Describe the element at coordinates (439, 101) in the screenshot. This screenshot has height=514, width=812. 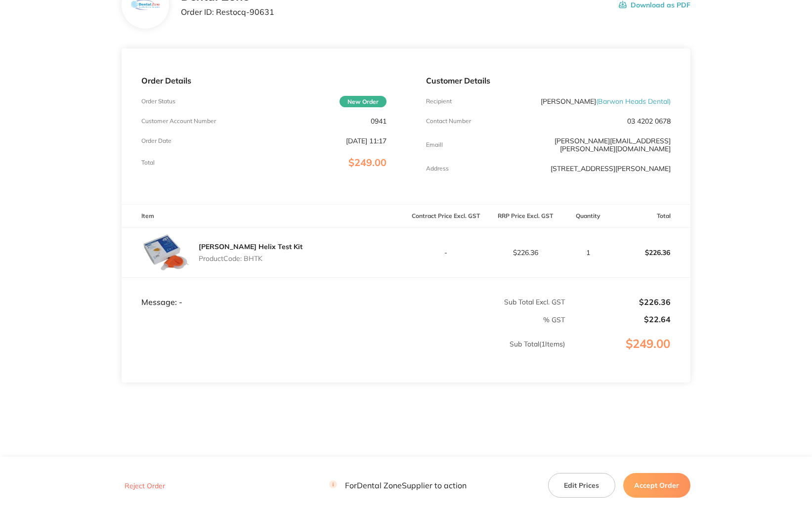
I see `p: Recipient` at that location.